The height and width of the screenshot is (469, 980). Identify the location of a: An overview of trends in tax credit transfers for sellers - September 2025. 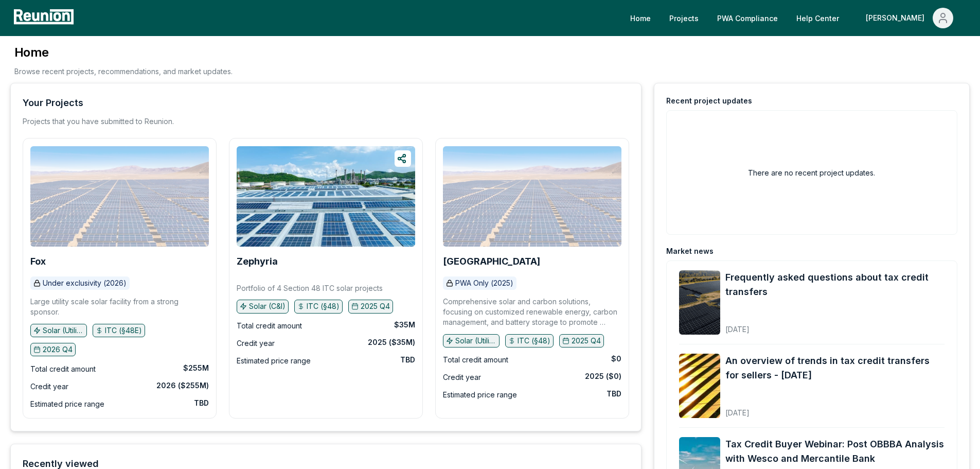
(700, 385).